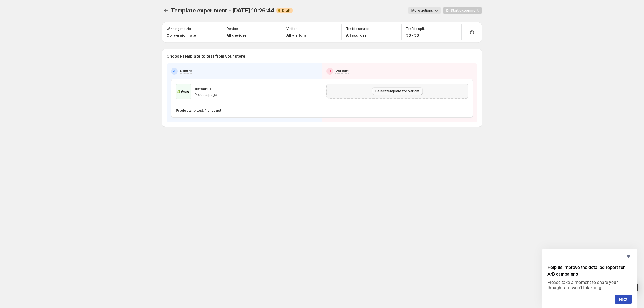 This screenshot has height=308, width=644. Describe the element at coordinates (166, 10) in the screenshot. I see `button: Experiments` at that location.